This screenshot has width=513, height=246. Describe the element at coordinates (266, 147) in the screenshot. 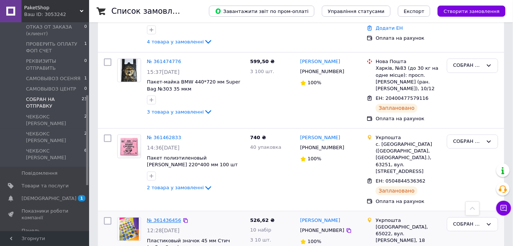

I see `span: 40 упаковка` at that location.